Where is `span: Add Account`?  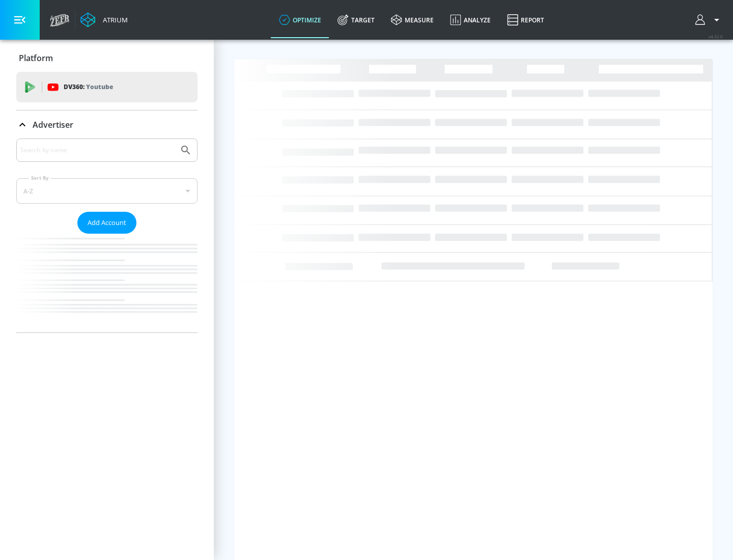
span: Add Account is located at coordinates (107, 222).